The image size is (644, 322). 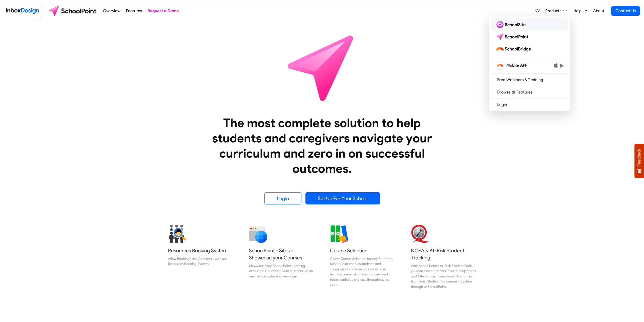 What do you see at coordinates (529, 65) in the screenshot?
I see `a: schoolbridge icon Mobile APP` at bounding box center [529, 65].